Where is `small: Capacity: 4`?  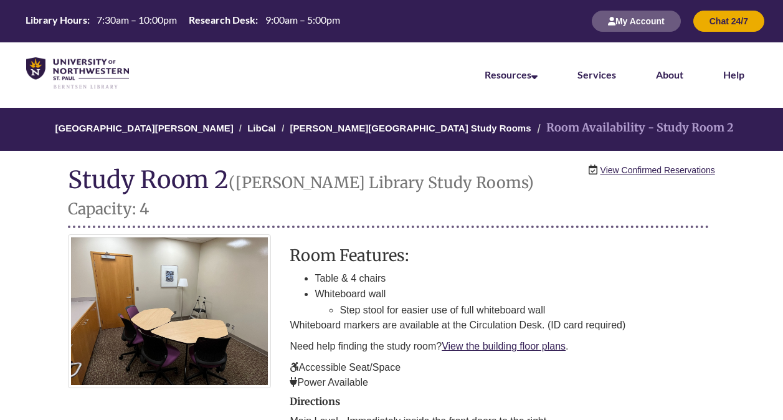
small: Capacity: 4 is located at coordinates (108, 209).